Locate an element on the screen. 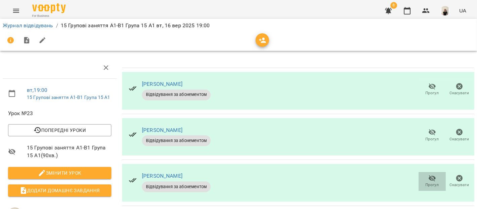 This screenshot has height=209, width=477. p: 15 Групові заняття А1-В1 Група 15 А1 вт, 16 вер 2025 19:00 is located at coordinates (135, 26).